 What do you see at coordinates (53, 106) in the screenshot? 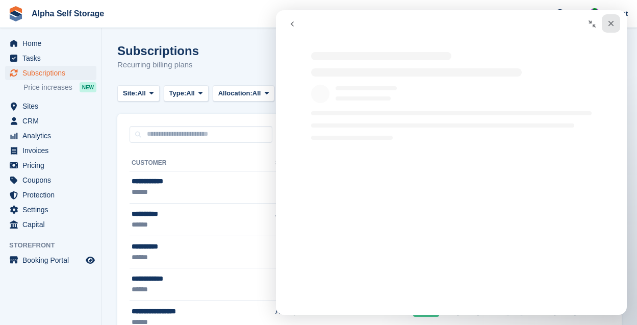
I see `span: Sites` at bounding box center [53, 106].